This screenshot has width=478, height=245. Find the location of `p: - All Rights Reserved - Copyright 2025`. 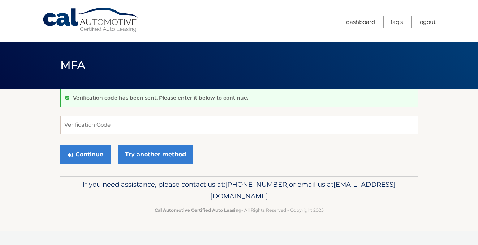

p: - All Rights Reserved - Copyright 2025 is located at coordinates (239, 210).